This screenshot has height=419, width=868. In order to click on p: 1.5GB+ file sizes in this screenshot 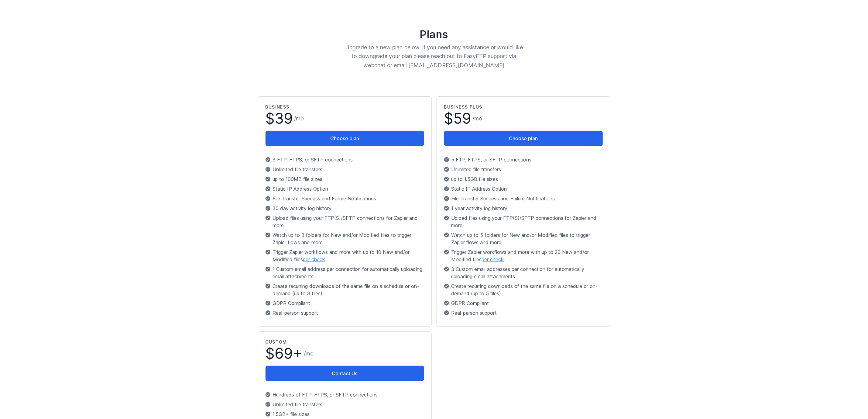, I will do `click(345, 414)`.